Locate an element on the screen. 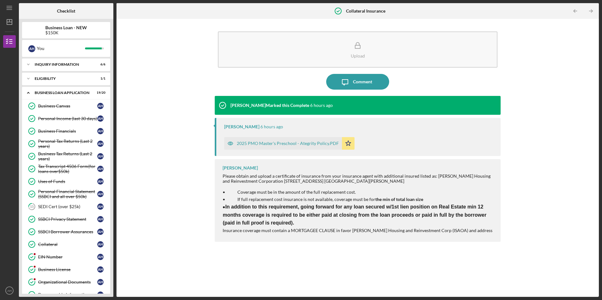 The height and width of the screenshot is (300, 602). div: SSBCI Borrower Assurances is located at coordinates (68, 232).